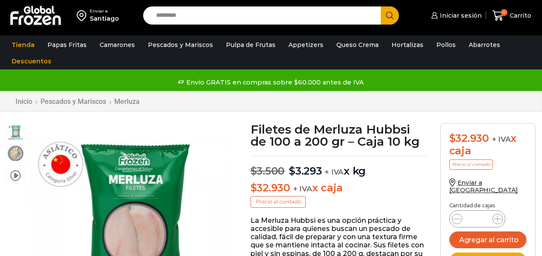  Describe the element at coordinates (104, 11) in the screenshot. I see `div: Enviar a` at that location.